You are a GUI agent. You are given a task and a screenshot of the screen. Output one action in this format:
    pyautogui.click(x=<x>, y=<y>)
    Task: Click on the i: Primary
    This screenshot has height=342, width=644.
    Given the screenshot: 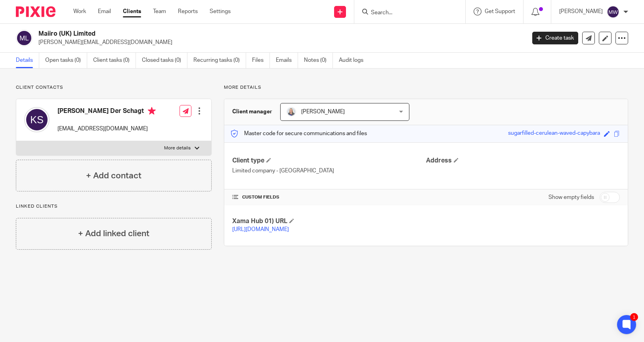 What is the action you would take?
    pyautogui.click(x=152, y=111)
    